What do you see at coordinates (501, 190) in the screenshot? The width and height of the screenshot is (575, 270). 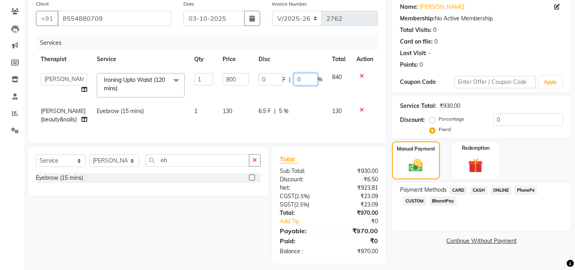 I see `span: ONLINE` at bounding box center [501, 190].